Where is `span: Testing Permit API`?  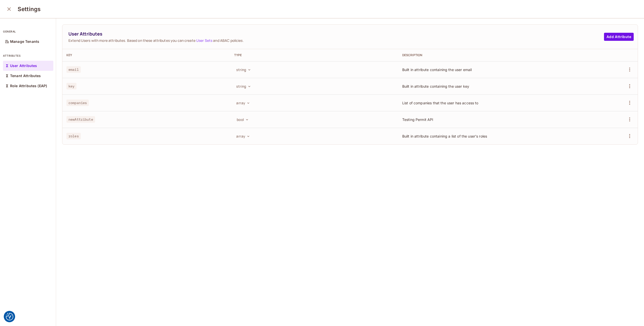 span: Testing Permit API is located at coordinates (418, 120).